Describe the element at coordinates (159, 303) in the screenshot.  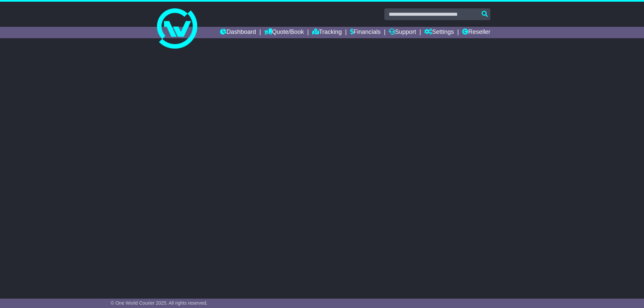
I see `span: © One World Courier 2025. All rights reserved.` at that location.